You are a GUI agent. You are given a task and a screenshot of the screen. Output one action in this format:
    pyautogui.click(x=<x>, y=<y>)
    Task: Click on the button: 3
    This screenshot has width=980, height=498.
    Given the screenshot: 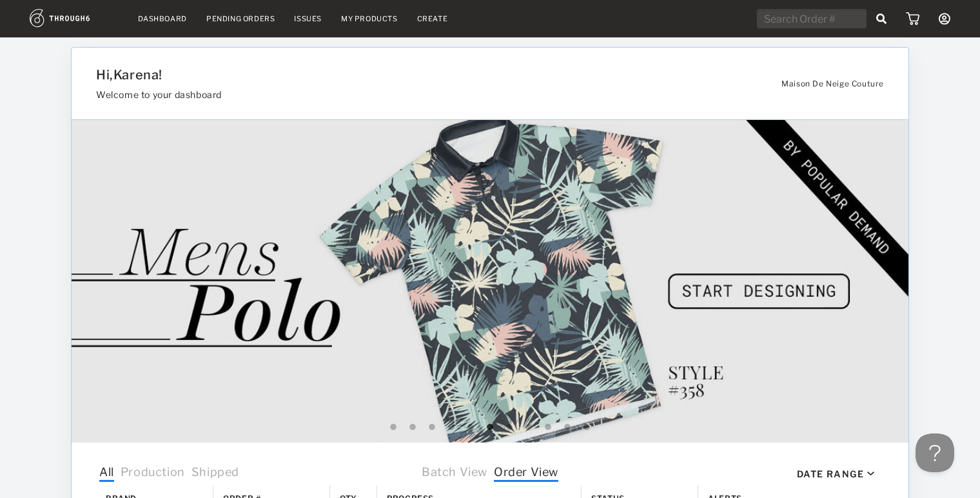 What is the action you would take?
    pyautogui.click(x=432, y=428)
    